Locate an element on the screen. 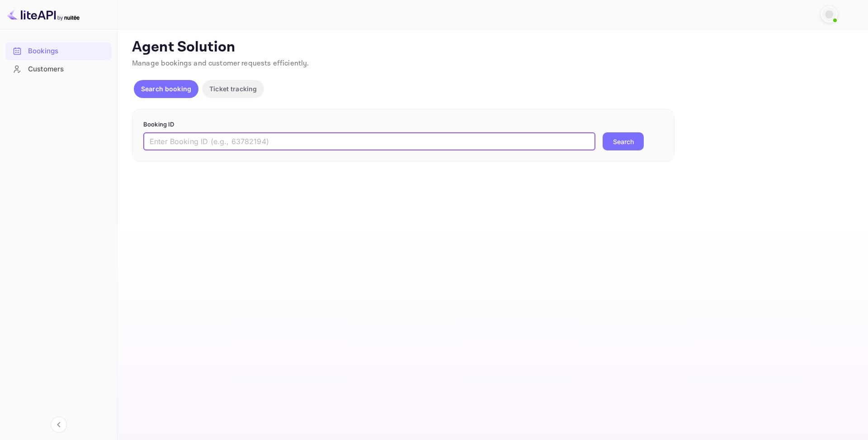 The image size is (868, 440). span: Manage bookings and customer requests efficiently. is located at coordinates (221, 63).